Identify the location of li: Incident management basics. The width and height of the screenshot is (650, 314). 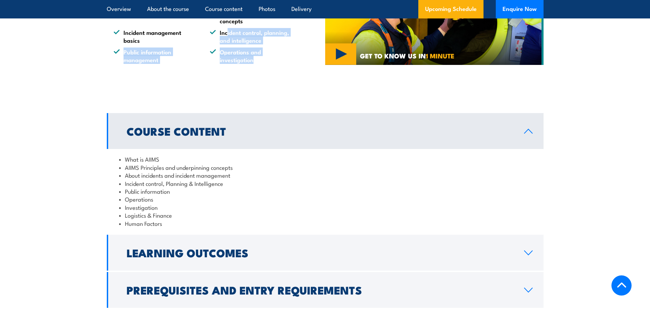
(156, 36).